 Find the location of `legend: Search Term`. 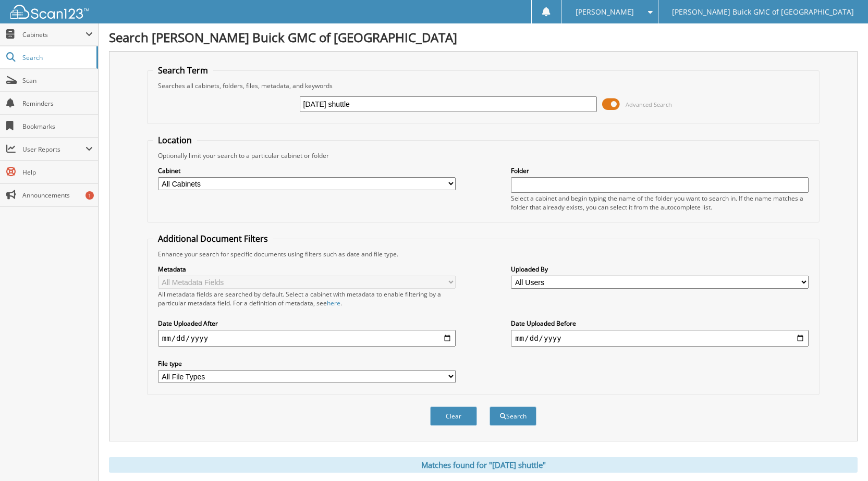

legend: Search Term is located at coordinates (183, 71).